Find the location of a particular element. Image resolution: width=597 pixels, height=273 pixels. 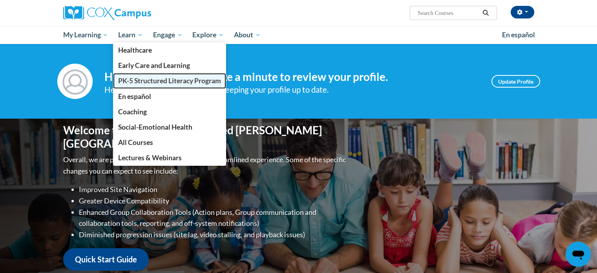

li: Enhanced Group Collaboration Tools (Action plans, Group communication and collaboration tools, re... is located at coordinates (213, 218).